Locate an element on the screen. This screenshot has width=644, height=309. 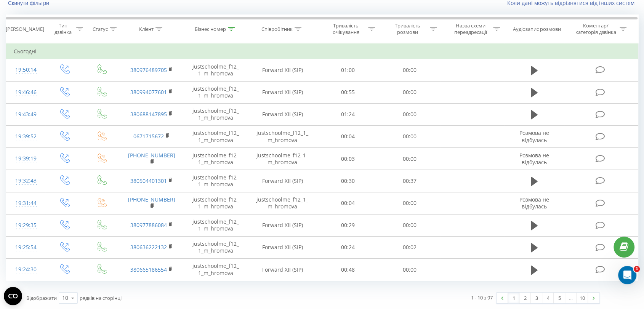
div: Коментар/категорія дзвінка is located at coordinates (595, 29).